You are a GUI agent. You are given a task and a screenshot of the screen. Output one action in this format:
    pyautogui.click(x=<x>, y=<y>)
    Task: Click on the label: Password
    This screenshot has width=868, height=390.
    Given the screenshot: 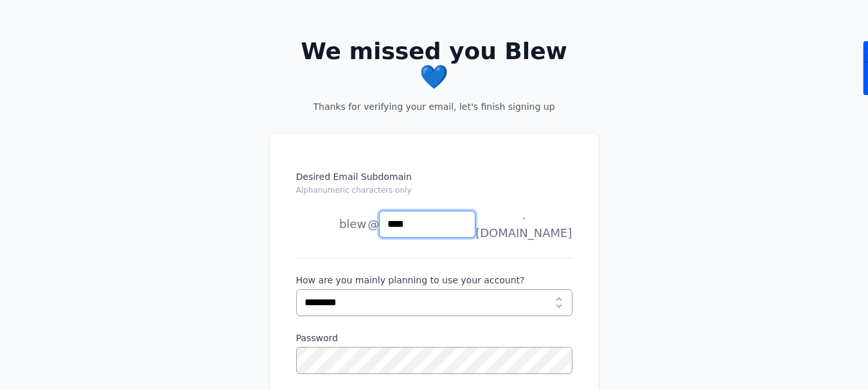 What is the action you would take?
    pyautogui.click(x=434, y=338)
    